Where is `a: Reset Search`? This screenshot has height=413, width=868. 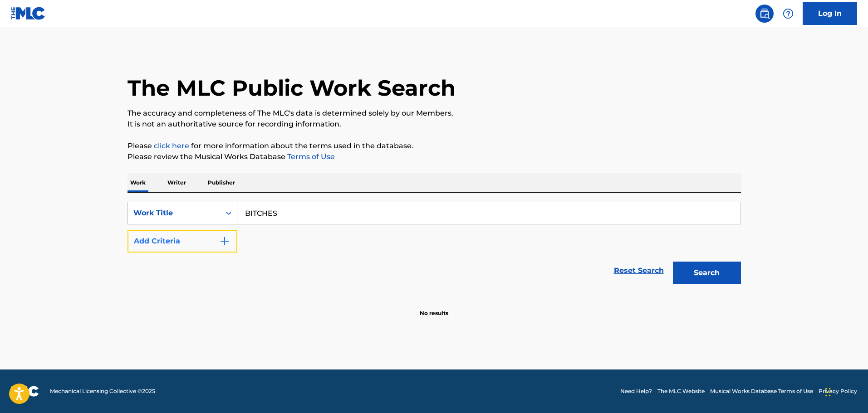
a: Reset Search is located at coordinates (639, 271).